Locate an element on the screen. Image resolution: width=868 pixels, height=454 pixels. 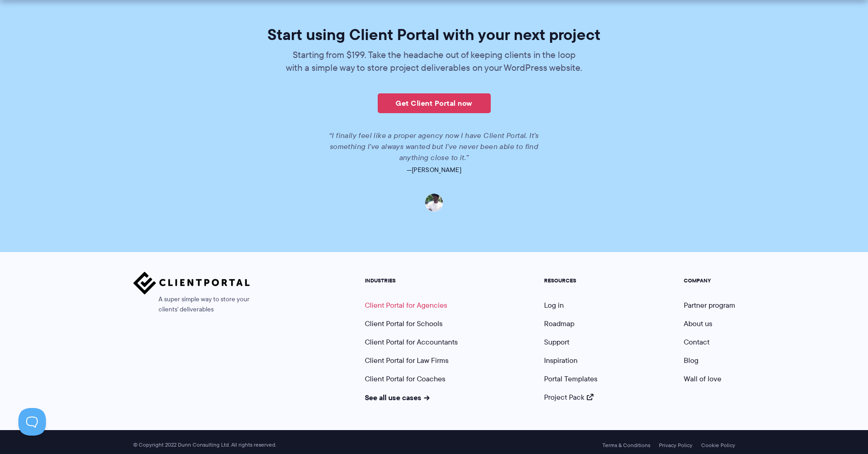
a: Client Portal for Law Firms is located at coordinates (407, 360).